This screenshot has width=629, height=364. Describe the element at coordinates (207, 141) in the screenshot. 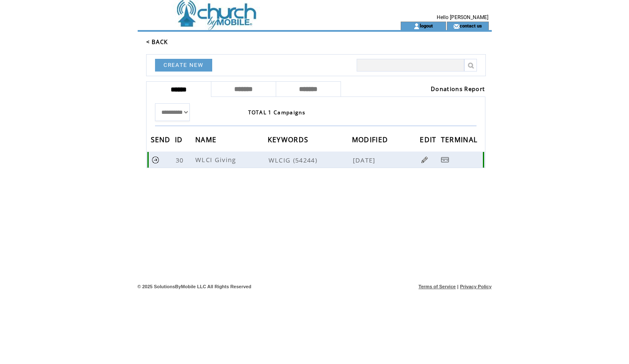

I see `span: NAME` at that location.